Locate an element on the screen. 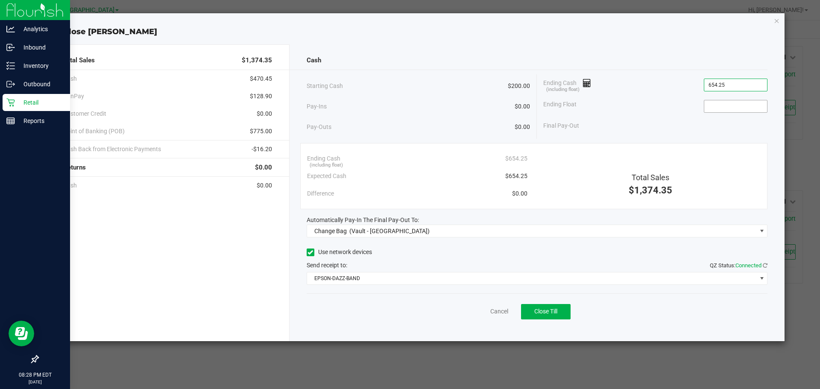  inline-svg: Inventory is located at coordinates (11, 66).